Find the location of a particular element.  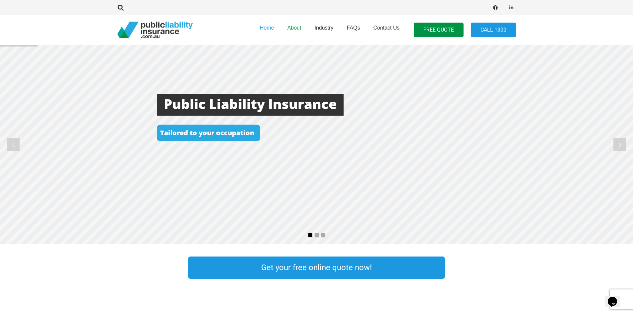

a: Facebook is located at coordinates (496, 8).